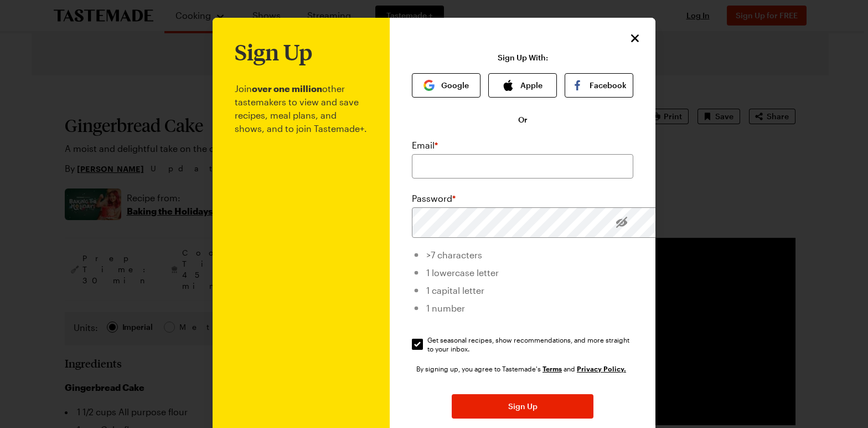  What do you see at coordinates (522, 406) in the screenshot?
I see `span: Sign Up` at bounding box center [522, 406].